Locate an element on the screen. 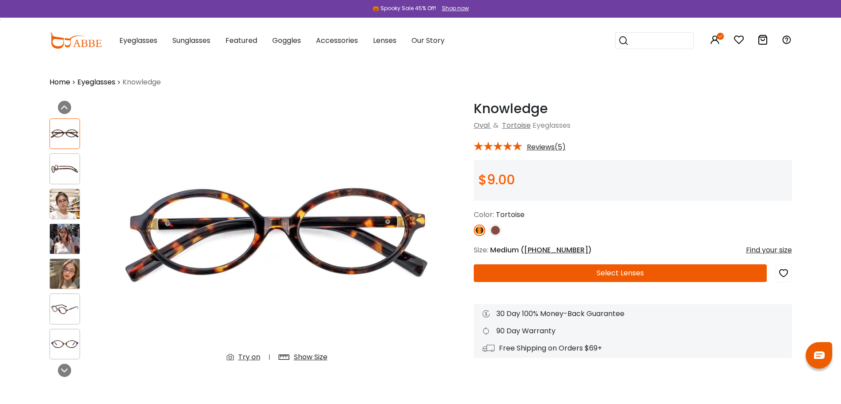 The image size is (841, 404). span: Featured is located at coordinates (241, 40).